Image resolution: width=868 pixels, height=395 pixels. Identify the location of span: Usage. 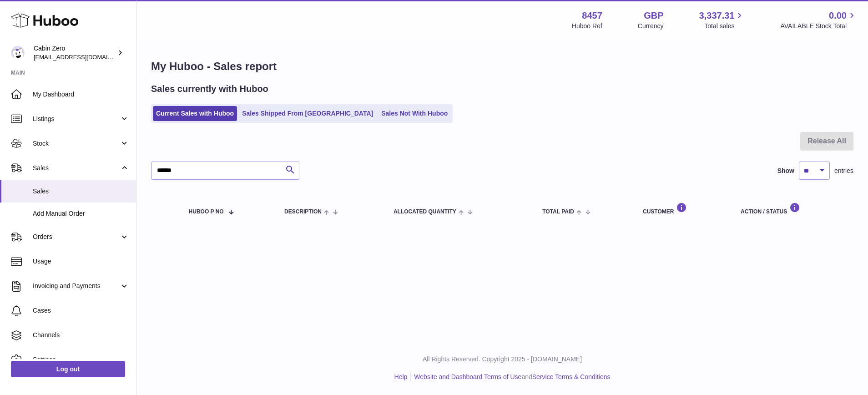
(81, 261).